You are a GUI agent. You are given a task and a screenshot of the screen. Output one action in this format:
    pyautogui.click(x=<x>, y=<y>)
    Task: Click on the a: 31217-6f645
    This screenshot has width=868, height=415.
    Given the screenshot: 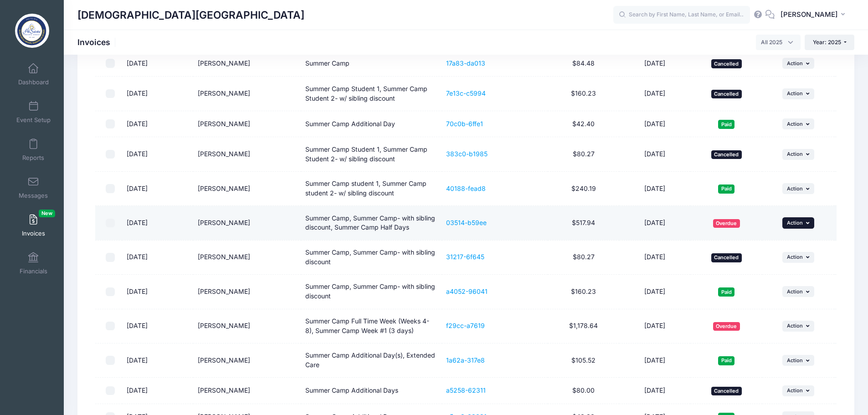 What is the action you would take?
    pyautogui.click(x=465, y=257)
    